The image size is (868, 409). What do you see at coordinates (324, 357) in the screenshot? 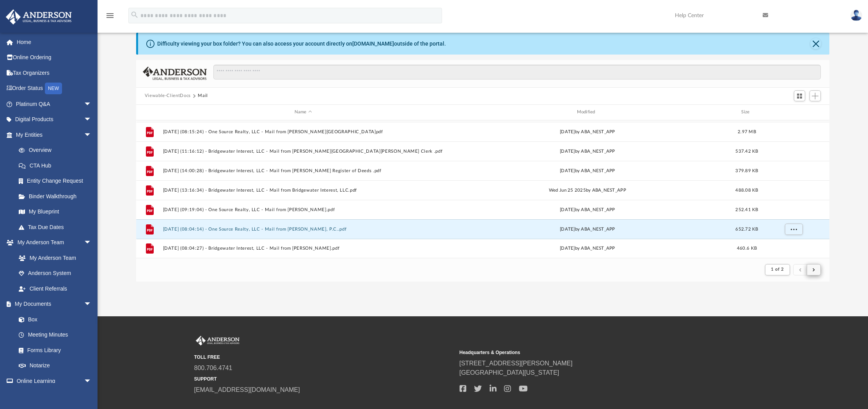
I see `small: TOLL FREE` at bounding box center [324, 357].